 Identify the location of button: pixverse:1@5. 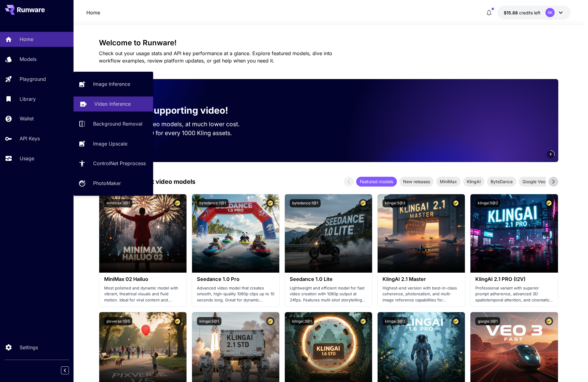
(118, 321).